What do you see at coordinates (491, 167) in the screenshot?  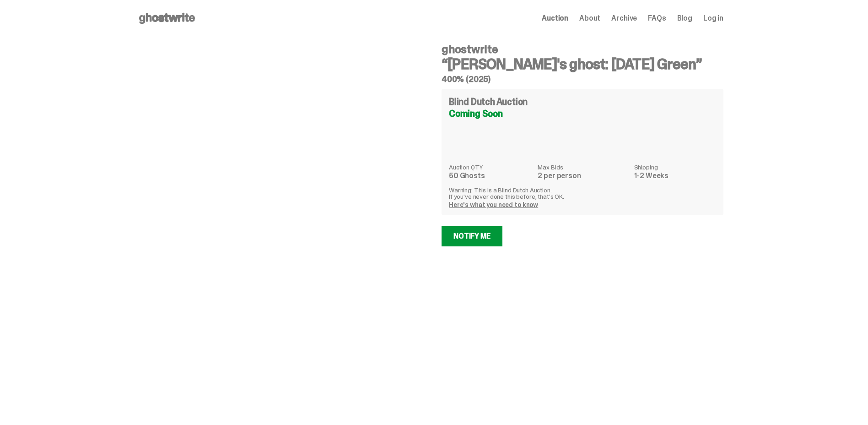 I see `dt: Auction QTY` at bounding box center [491, 167].